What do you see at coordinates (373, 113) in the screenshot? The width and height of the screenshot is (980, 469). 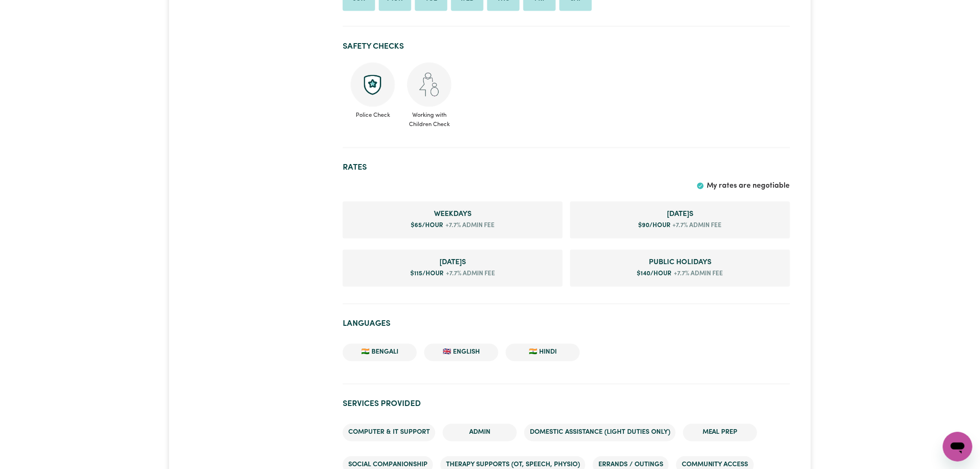 I see `span: Police Check` at bounding box center [373, 113].